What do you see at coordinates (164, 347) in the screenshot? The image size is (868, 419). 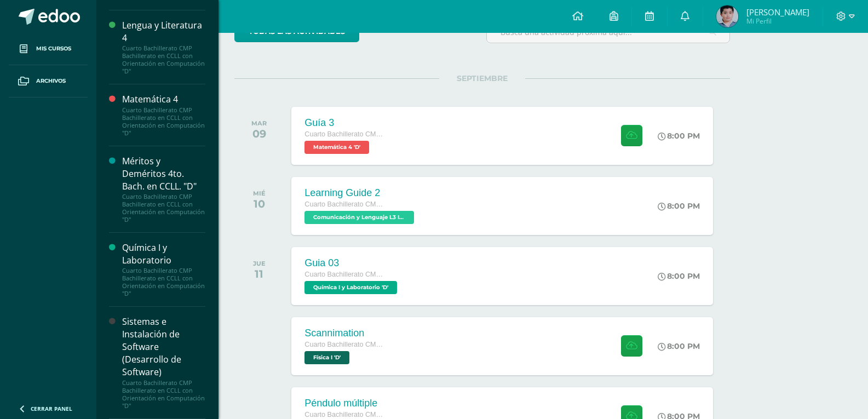 I see `div: Sistemas e Instalación de Software (Desarrollo de Software)` at bounding box center [164, 347].